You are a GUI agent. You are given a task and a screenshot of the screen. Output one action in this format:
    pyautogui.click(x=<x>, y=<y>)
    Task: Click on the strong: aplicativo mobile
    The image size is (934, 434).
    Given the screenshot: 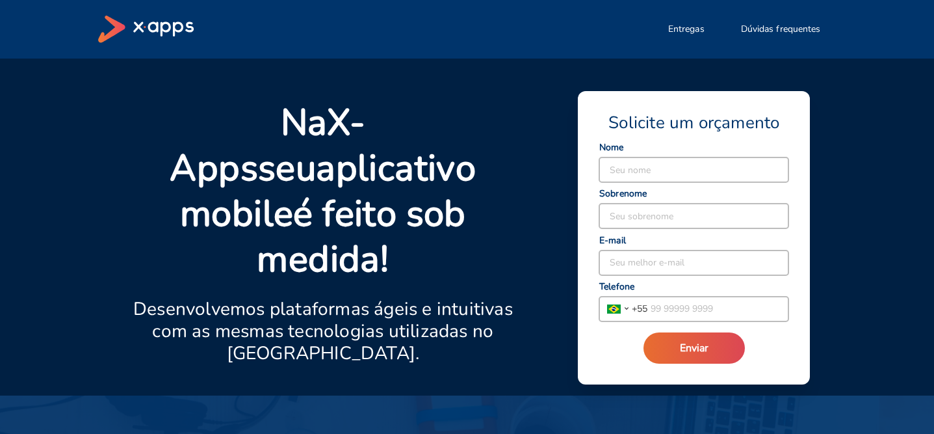 What is the action you would take?
    pyautogui.click(x=328, y=190)
    